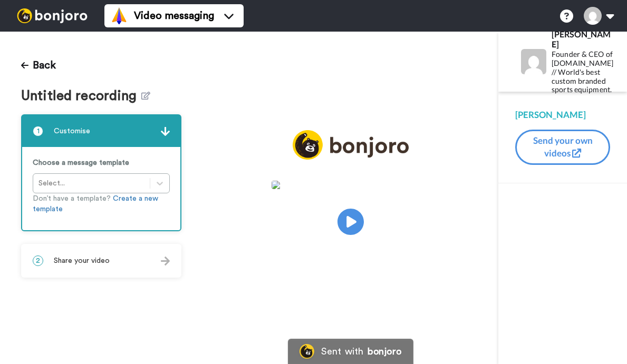  Describe the element at coordinates (119, 16) in the screenshot. I see `img: vm-color.svg` at that location.